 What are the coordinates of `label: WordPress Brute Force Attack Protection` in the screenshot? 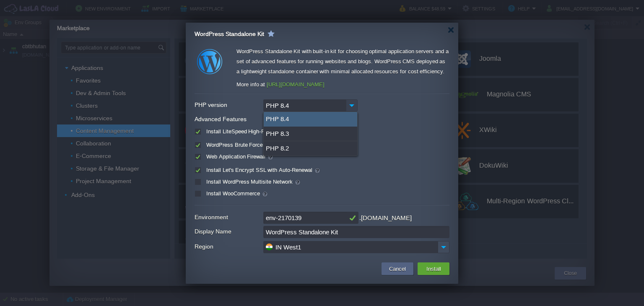 It's located at (260, 145).